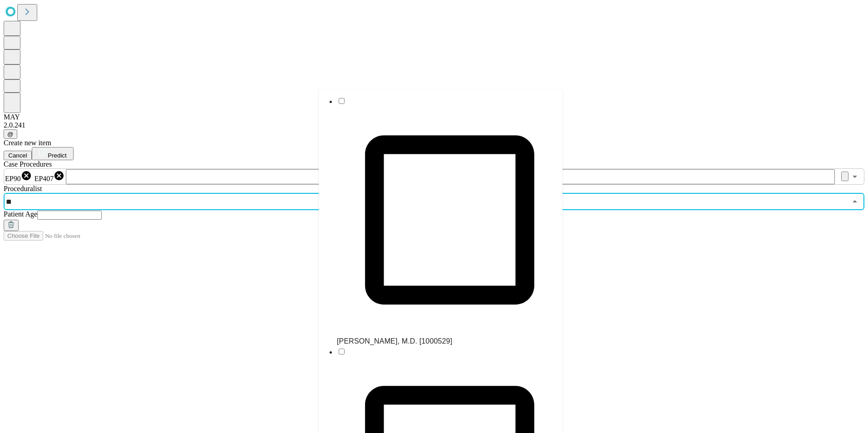 The height and width of the screenshot is (433, 868). Describe the element at coordinates (434, 117) in the screenshot. I see `div: MAY` at that location.